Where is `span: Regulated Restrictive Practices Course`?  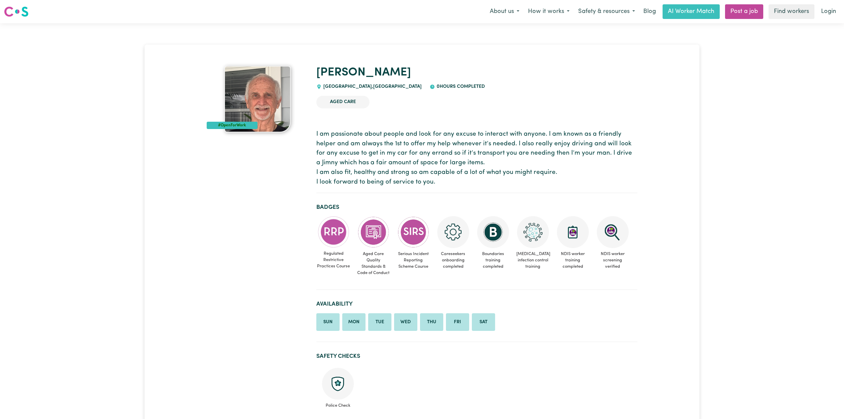 span: Regulated Restrictive Practices Course is located at coordinates (334, 260).